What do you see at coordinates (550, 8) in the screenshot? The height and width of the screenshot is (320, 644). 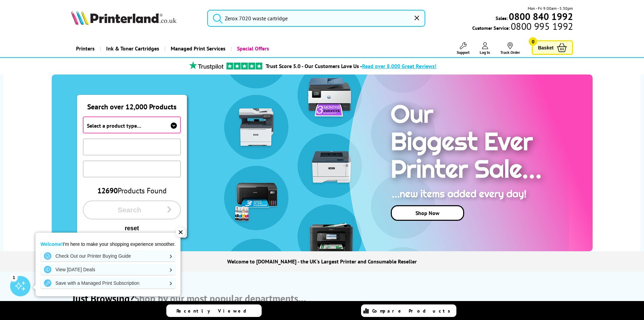 I see `span: Mon - Fri 9:00am - 5:30pm` at bounding box center [550, 8].